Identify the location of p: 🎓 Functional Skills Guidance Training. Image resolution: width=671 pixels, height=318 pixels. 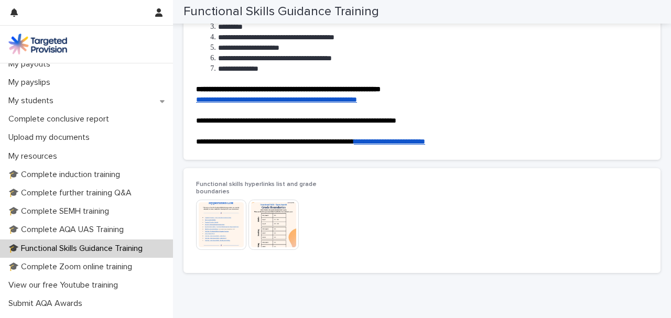
(78, 248).